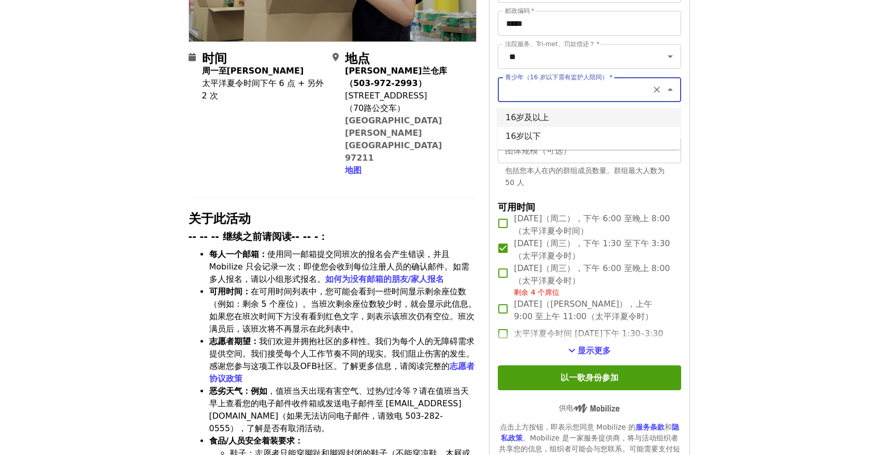  I want to click on font: 可用时间：, so click(230, 291).